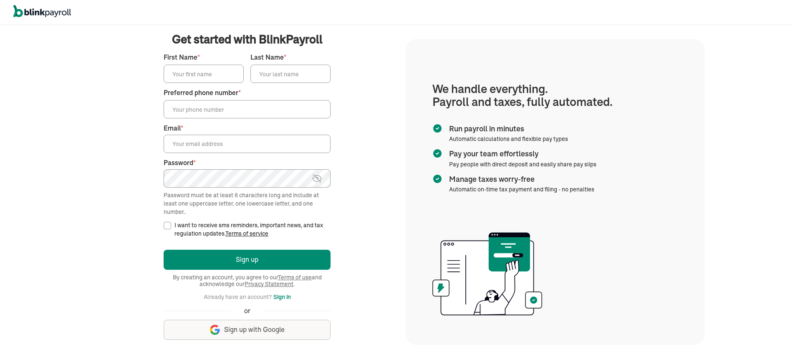 The width and height of the screenshot is (793, 359). What do you see at coordinates (247, 260) in the screenshot?
I see `button: Sign up` at bounding box center [247, 260].